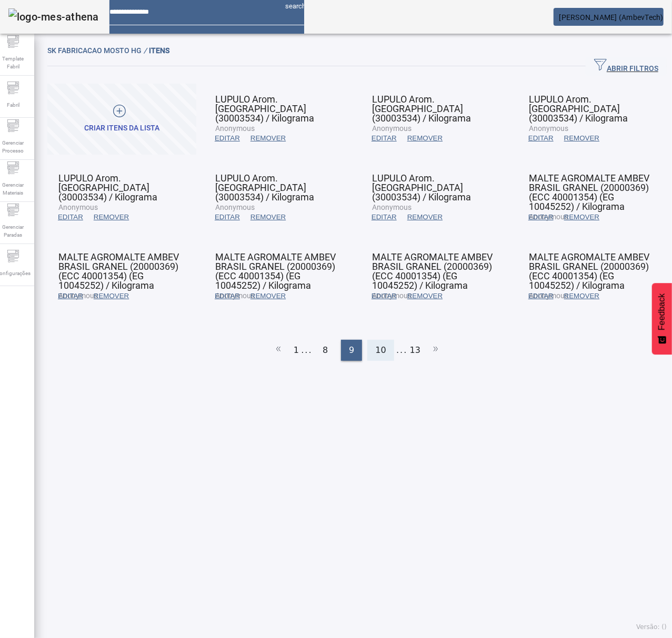  I want to click on span: 8, so click(325, 350).